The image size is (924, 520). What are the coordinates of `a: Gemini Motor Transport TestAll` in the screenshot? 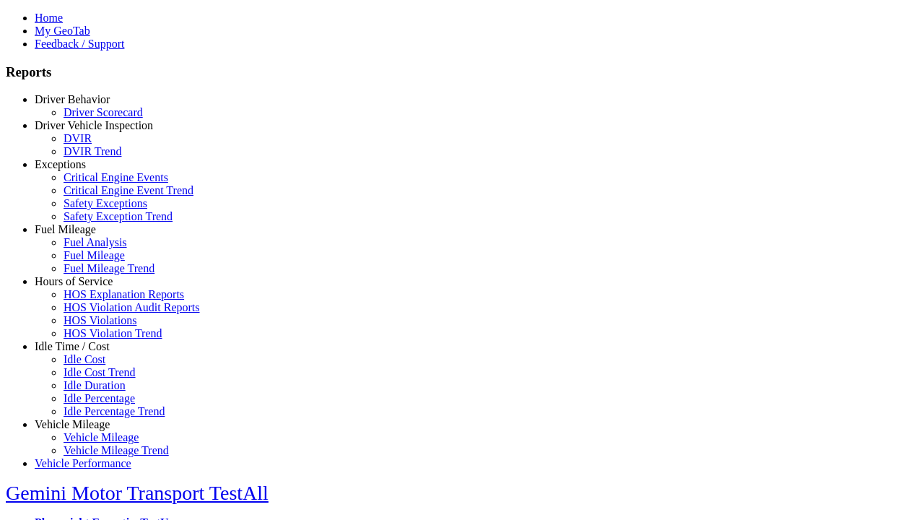 It's located at (137, 492).